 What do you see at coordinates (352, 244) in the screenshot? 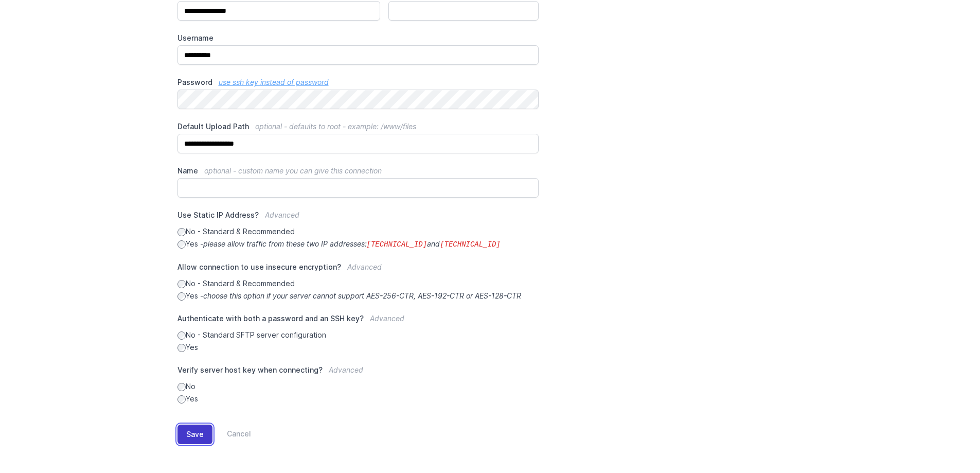
I see `i: please allow traffic from these two IP addresses: and` at bounding box center [352, 244].